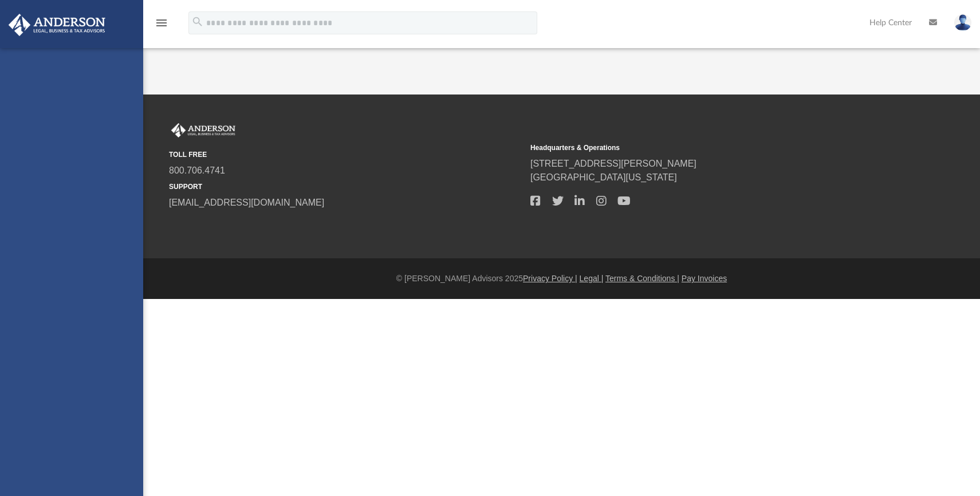  What do you see at coordinates (962, 22) in the screenshot?
I see `img: User Pic` at bounding box center [962, 22].